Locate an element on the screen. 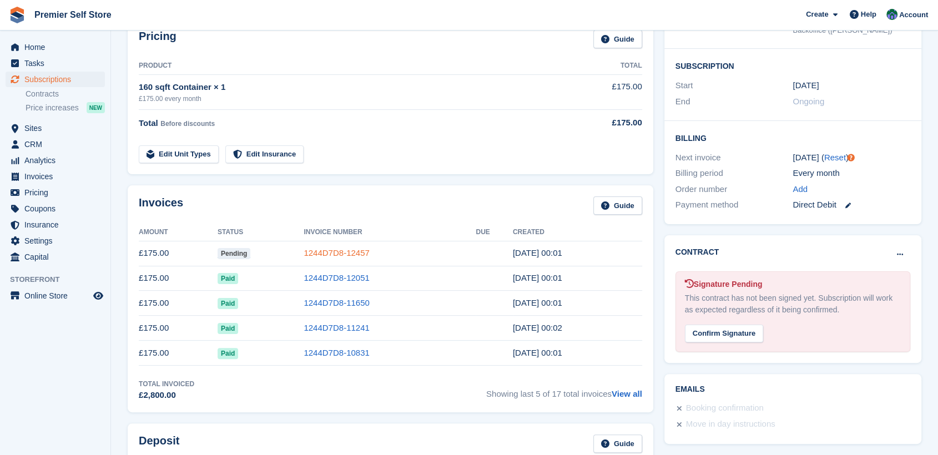 The height and width of the screenshot is (455, 938). div: Payment method is located at coordinates (734, 205).